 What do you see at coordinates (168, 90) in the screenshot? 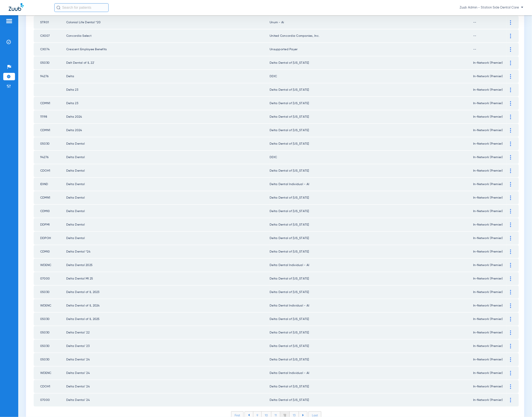
I see `td: Delta 23` at bounding box center [168, 90].